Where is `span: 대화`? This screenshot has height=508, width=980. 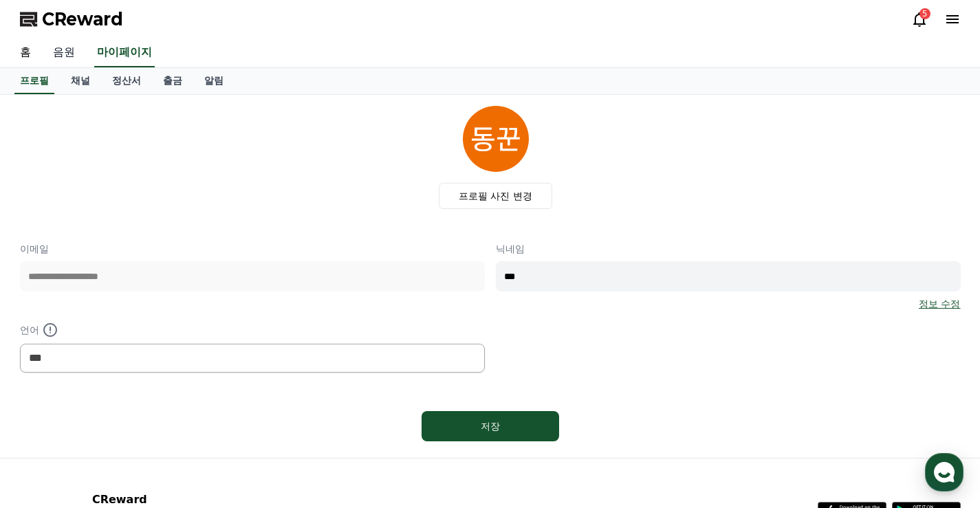 span: 대화 is located at coordinates (134, 421).